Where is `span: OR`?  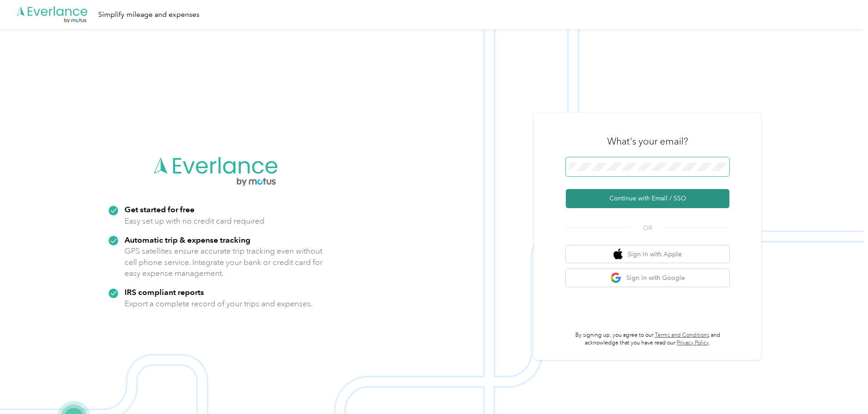 span: OR is located at coordinates (648, 228).